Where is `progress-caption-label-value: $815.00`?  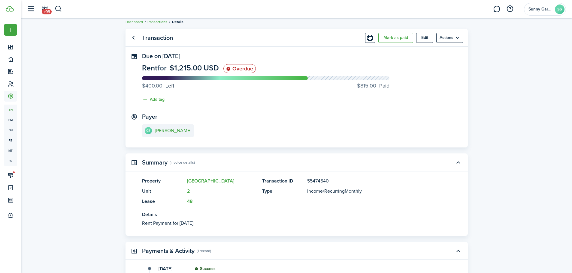
progress-caption-label-value: $815.00 is located at coordinates (366, 86).